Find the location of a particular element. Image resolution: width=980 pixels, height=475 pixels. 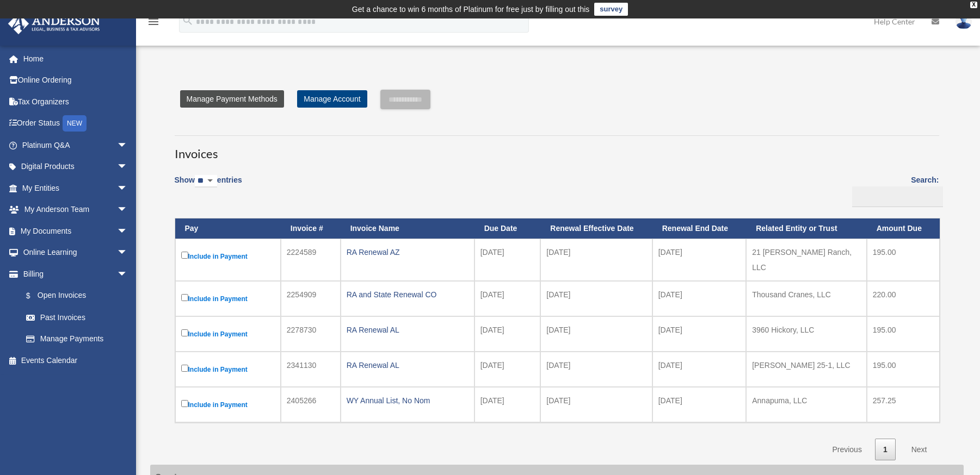

a: Online Ordering is located at coordinates (75, 81).